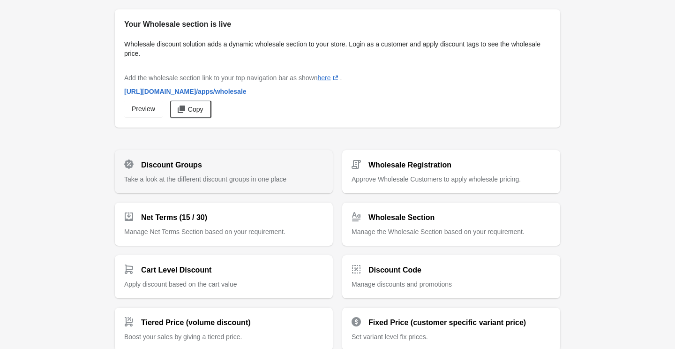  Describe the element at coordinates (180, 284) in the screenshot. I see `span: Apply discount based on the cart value` at that location.